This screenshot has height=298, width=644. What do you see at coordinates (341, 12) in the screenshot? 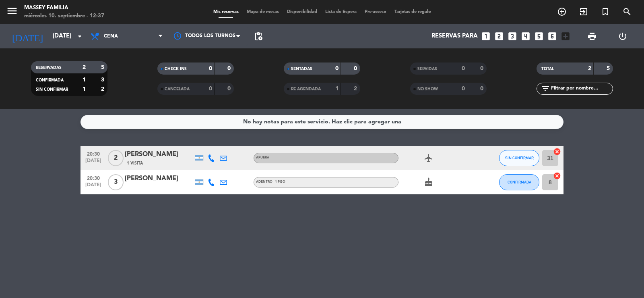
I see `span: Lista de Espera` at bounding box center [341, 12].